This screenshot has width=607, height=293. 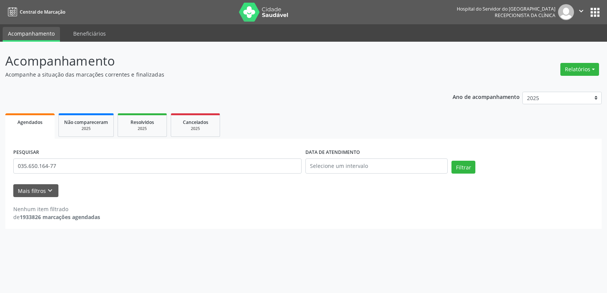 What do you see at coordinates (142, 122) in the screenshot?
I see `span: Resolvidos` at bounding box center [142, 122].